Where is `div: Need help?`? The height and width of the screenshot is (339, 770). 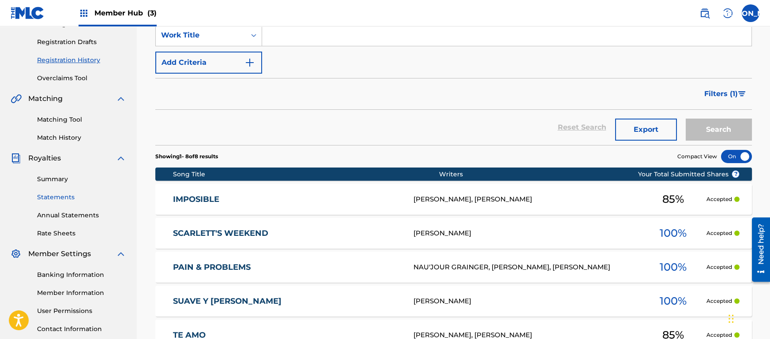 div: Need help? is located at coordinates (15, 30).